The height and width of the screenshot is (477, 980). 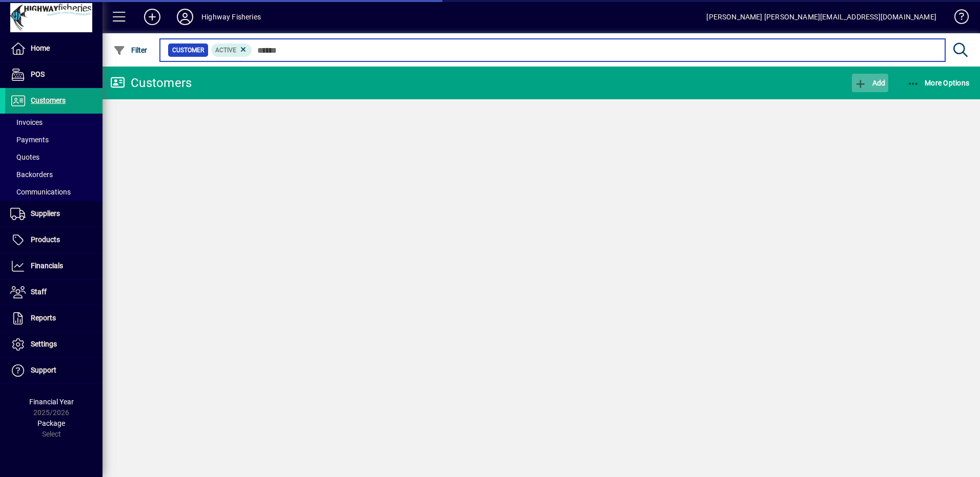 What do you see at coordinates (130, 50) in the screenshot?
I see `span: Filter` at bounding box center [130, 50].